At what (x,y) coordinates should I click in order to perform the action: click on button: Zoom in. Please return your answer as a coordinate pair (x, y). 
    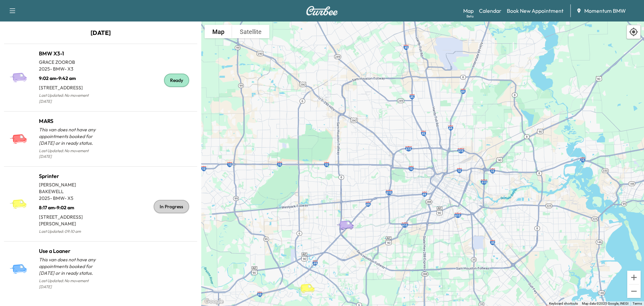
    Looking at the image, I should click on (634, 277).